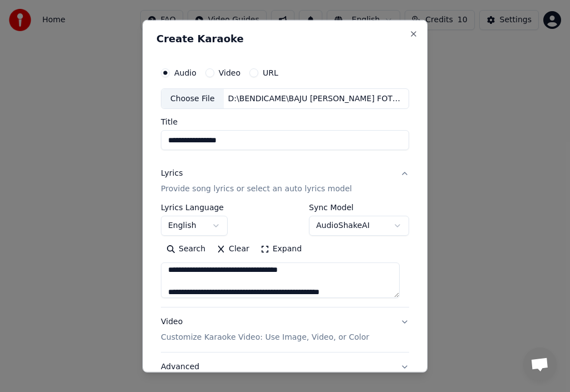  Describe the element at coordinates (229, 72) in the screenshot. I see `label: Video` at that location.